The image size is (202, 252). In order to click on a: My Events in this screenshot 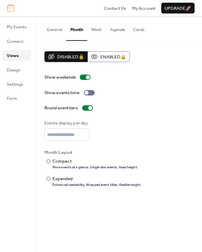, I will do `click(17, 27)`.